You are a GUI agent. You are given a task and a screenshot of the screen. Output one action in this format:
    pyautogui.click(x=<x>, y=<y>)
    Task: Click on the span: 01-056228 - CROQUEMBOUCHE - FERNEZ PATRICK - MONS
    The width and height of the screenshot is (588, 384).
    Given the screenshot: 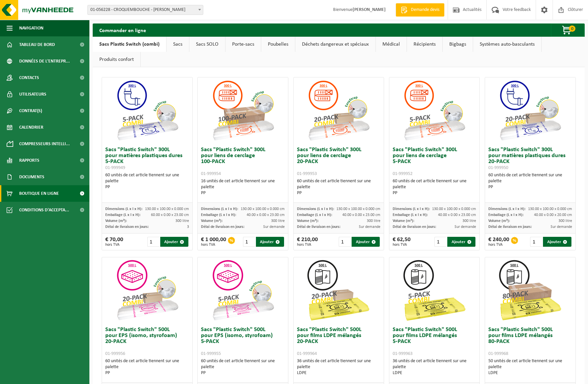 What is the action you would take?
    pyautogui.click(x=145, y=10)
    